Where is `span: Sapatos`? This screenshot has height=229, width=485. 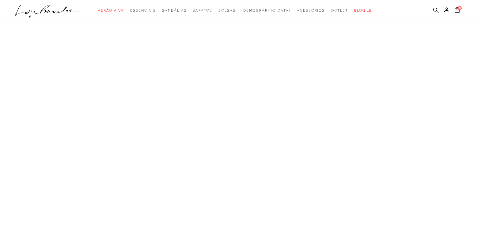 span: Sapatos is located at coordinates (202, 10).